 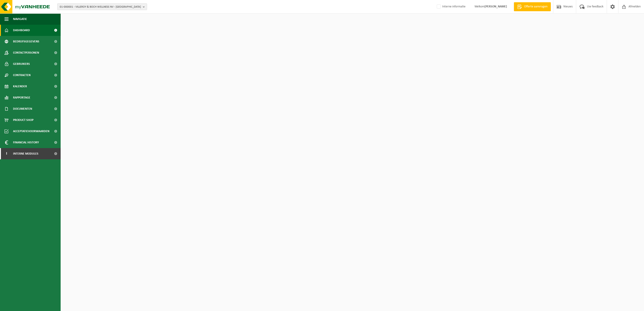 I want to click on span: Product Shop, so click(x=23, y=120).